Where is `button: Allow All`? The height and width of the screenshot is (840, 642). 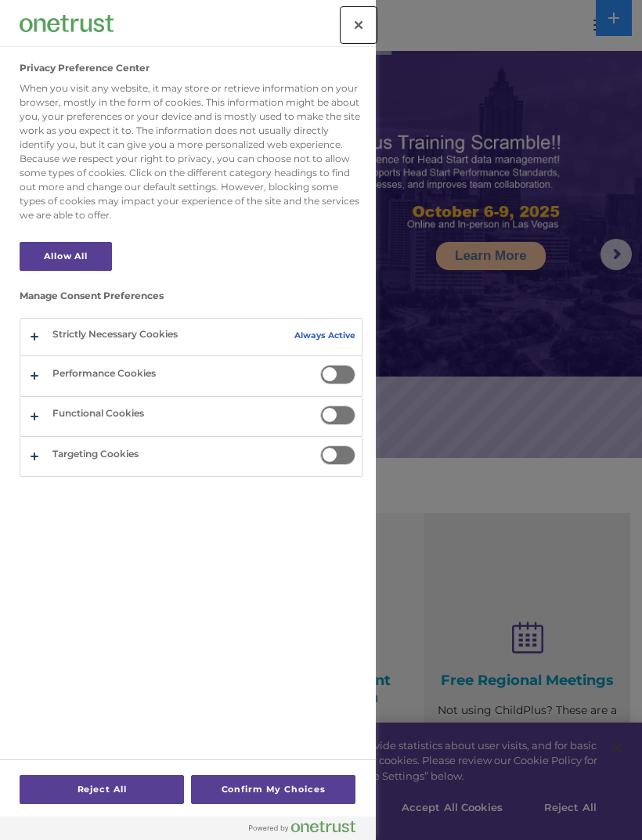
button: Allow All is located at coordinates (66, 256).